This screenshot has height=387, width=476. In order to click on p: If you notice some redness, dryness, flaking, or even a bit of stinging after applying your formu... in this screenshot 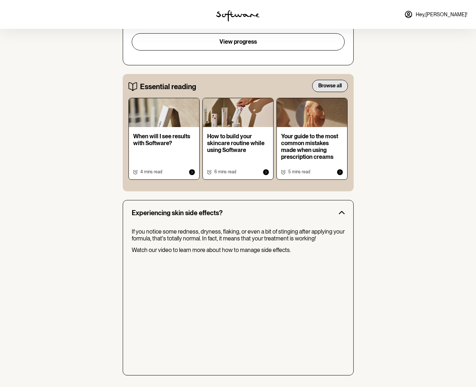, I will do `click(238, 235)`.